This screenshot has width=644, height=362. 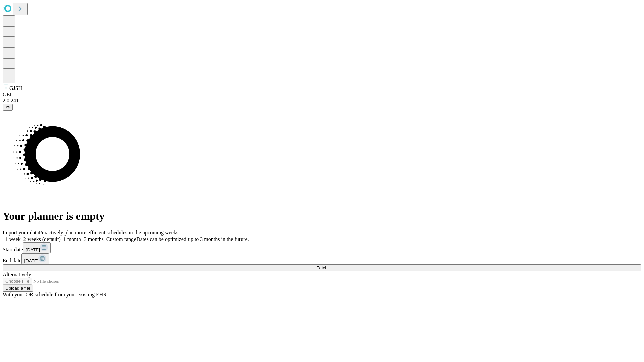 I want to click on button: Upload a file, so click(x=18, y=288).